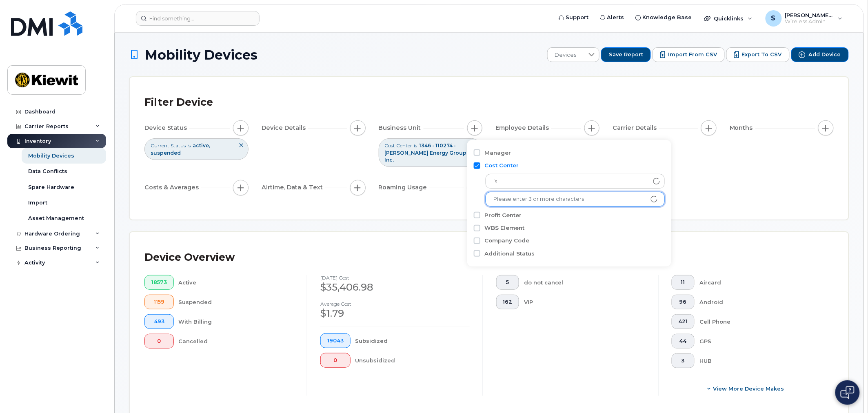 The image size is (868, 413). What do you see at coordinates (236, 283) in the screenshot?
I see `div: Active` at bounding box center [236, 283].